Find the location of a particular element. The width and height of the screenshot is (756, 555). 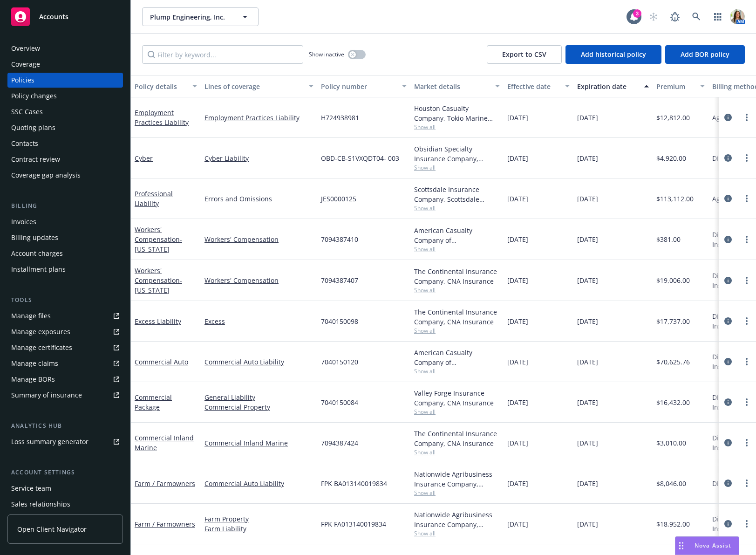

div: Loss summary generator is located at coordinates (50, 442).